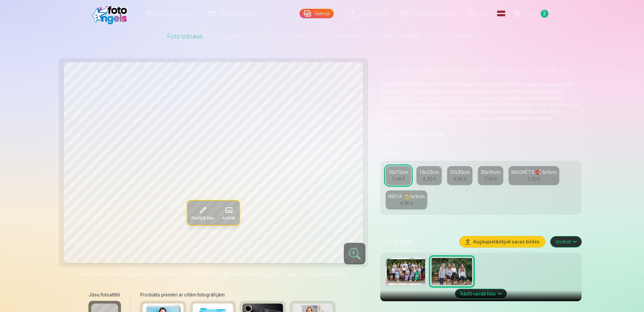  I want to click on span: Noklikšķiniet uz, so click(205, 274).